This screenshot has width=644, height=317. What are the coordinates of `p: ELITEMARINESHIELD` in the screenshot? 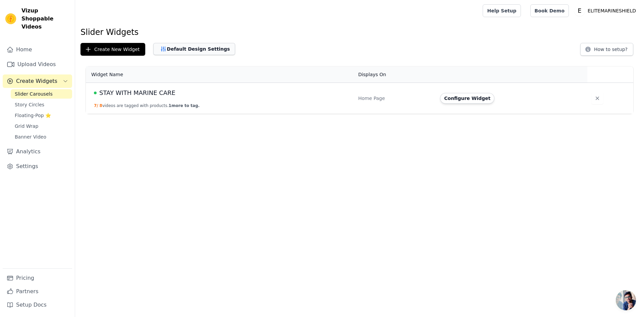 It's located at (612, 11).